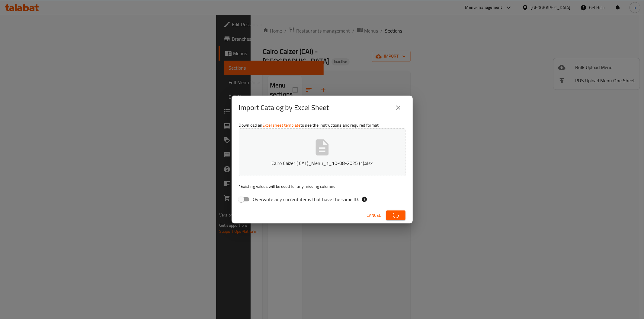  What do you see at coordinates (364, 199) in the screenshot?
I see `svg: If the overwrite option isn't selected, then the items that match an existing ID will be ignored ...` at bounding box center [364, 199].